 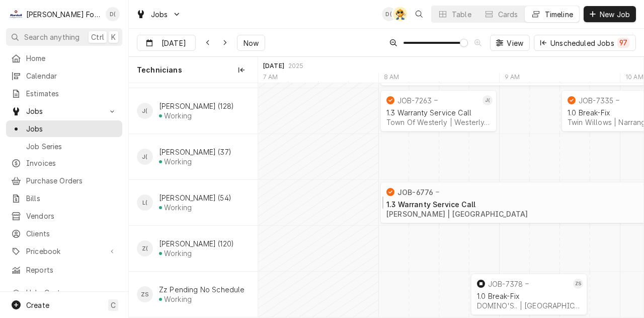 I want to click on button: Now, so click(x=251, y=43).